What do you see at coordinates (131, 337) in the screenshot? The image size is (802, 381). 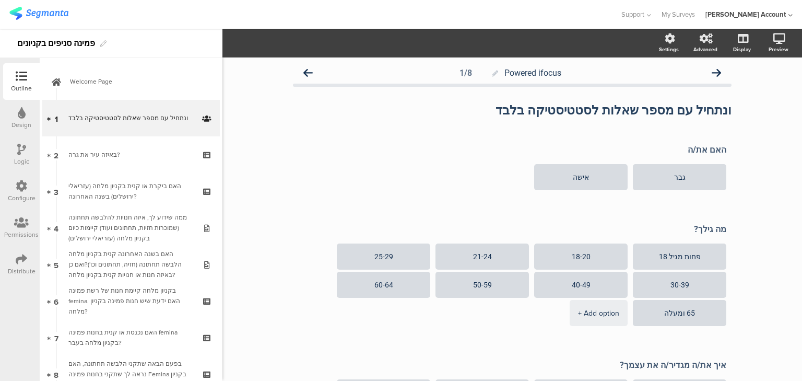 I see `a: 7 האם נכנסת או קנית בחנות פמינה femina בקניון מלחה בעבר?` at bounding box center [131, 337].